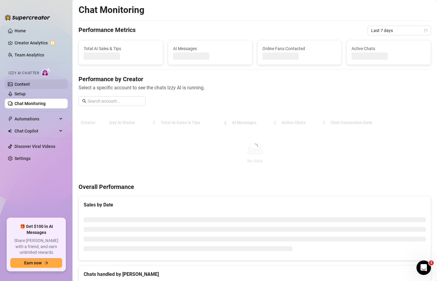 This screenshot has width=437, height=281. Describe the element at coordinates (399, 30) in the screenshot. I see `span: Last 7 days` at that location.